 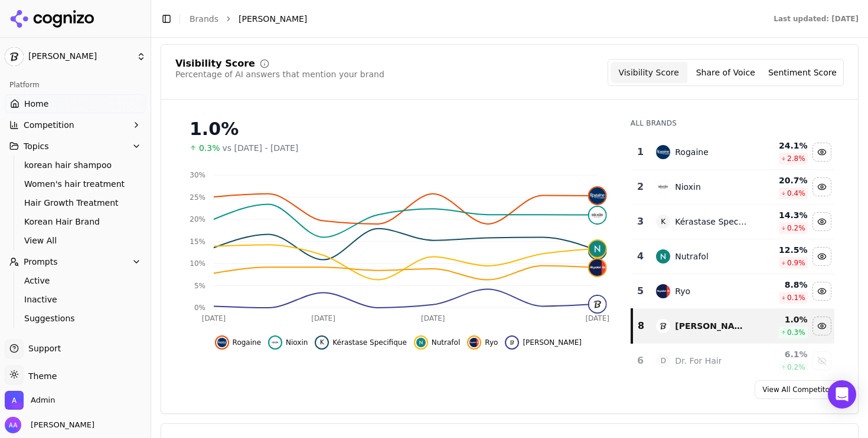 I want to click on img: Alp Aysan, so click(x=13, y=426).